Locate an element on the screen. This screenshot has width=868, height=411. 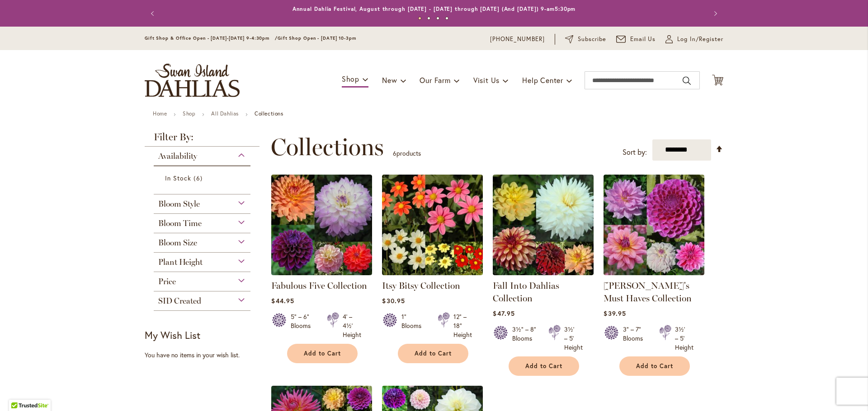
a: store logo is located at coordinates (192, 81).